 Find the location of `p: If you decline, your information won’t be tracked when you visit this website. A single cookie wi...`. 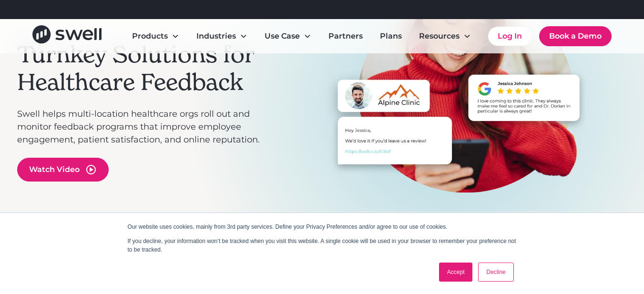

p: If you decline, your information won’t be tracked when you visit this website. A single cookie wi... is located at coordinates (322, 245).